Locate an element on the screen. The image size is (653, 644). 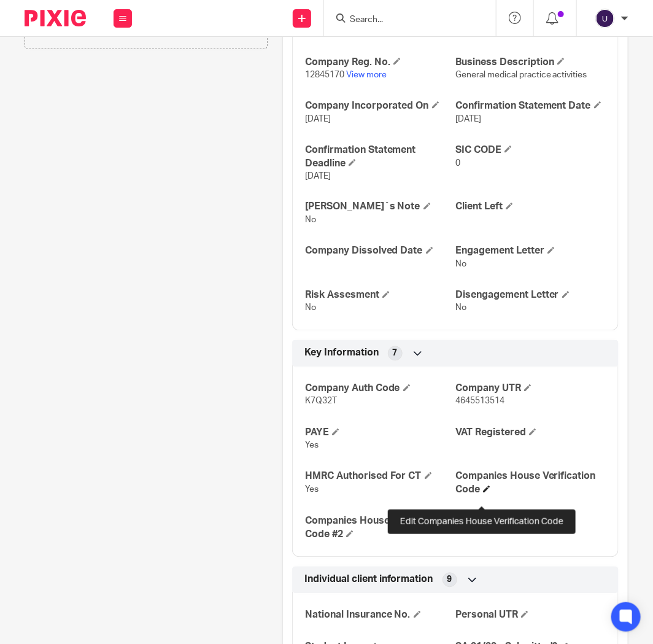
span: K7Q32T is located at coordinates (321, 402).